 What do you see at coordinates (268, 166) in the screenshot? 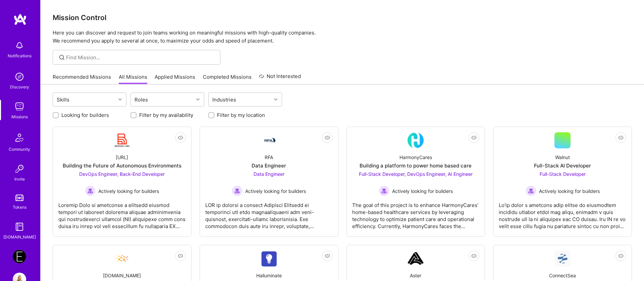
I see `div: Data Engineer` at bounding box center [268, 166].